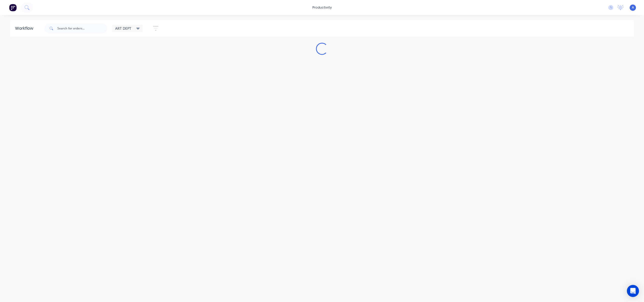  What do you see at coordinates (82, 28) in the screenshot?
I see `input: Search for orders...` at bounding box center [82, 28].